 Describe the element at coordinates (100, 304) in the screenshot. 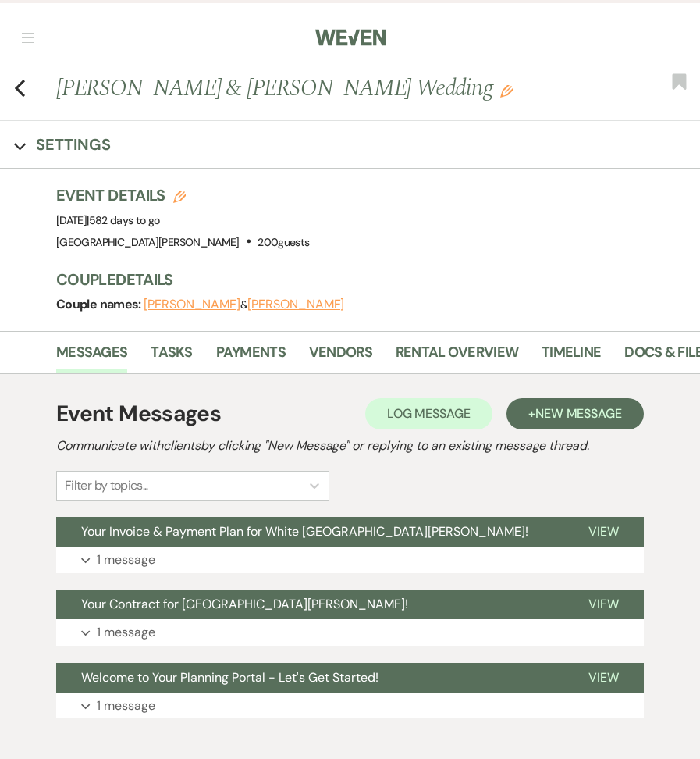

I see `span: Couple names:` at that location.